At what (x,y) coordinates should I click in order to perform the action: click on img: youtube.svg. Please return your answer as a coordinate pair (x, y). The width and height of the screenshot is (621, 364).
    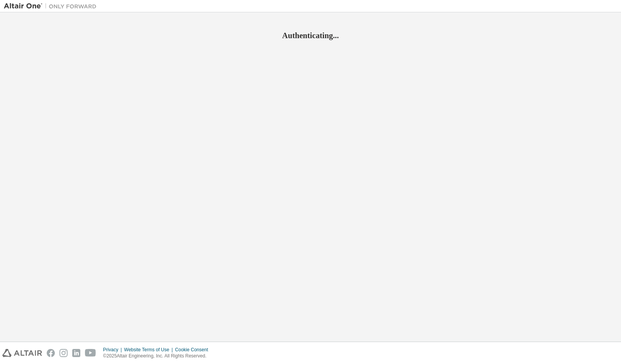
    Looking at the image, I should click on (90, 353).